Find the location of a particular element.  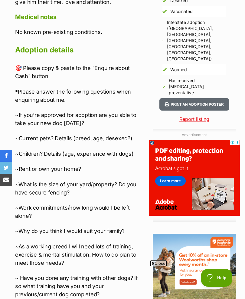

p: 🎯 Please copy & paste to the "Enquire about Cash" button is located at coordinates (80, 72).